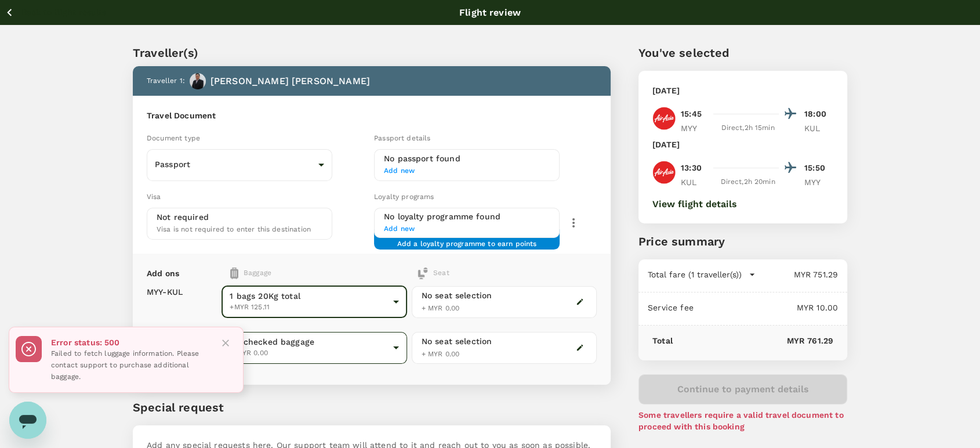 The width and height of the screenshot is (980, 448). I want to click on p: 13:30, so click(691, 168).